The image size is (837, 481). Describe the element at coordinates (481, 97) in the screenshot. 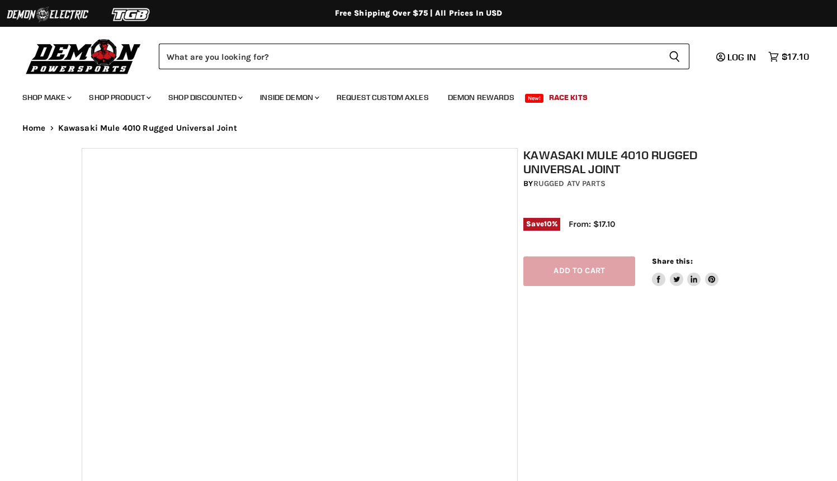

I see `a: Demon Rewards` at that location.